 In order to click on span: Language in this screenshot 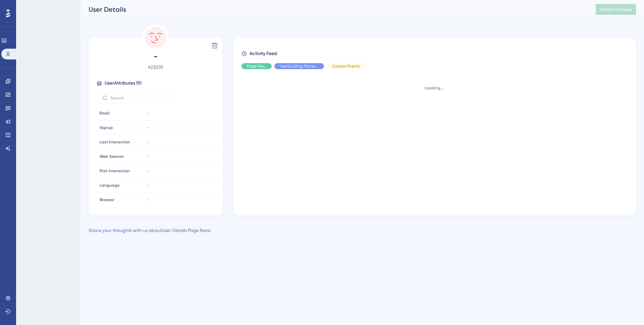, I will do `click(109, 185)`.